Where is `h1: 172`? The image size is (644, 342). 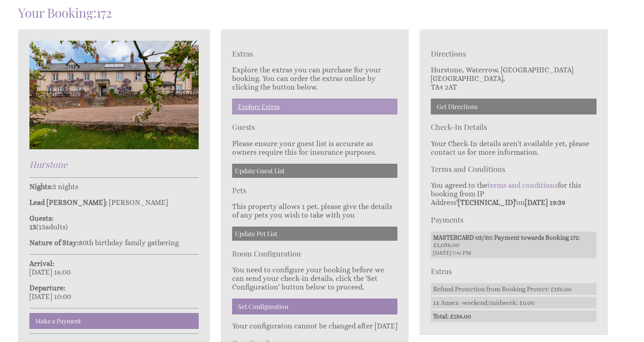 h1: 172 is located at coordinates (316, 12).